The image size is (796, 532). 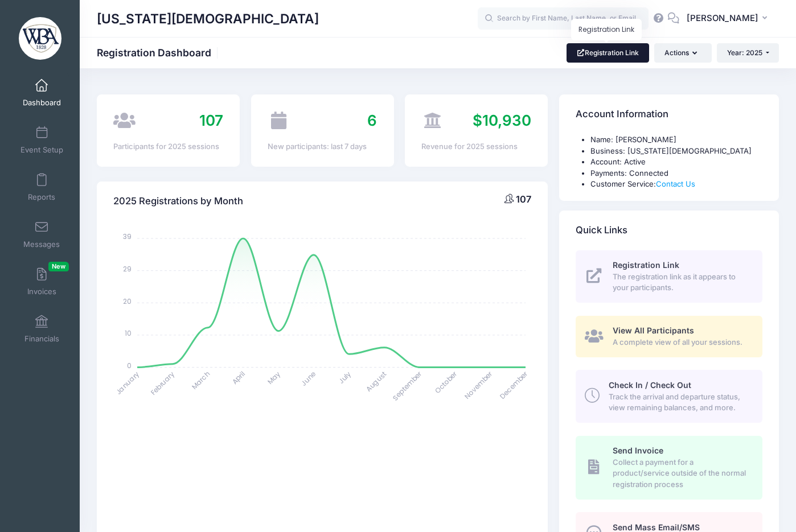 I want to click on input: Search by First Name, Last Name, or Email..., so click(x=563, y=19).